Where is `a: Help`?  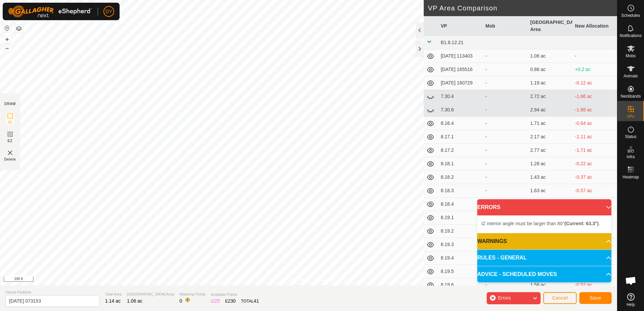
a: Help is located at coordinates (631, 300).